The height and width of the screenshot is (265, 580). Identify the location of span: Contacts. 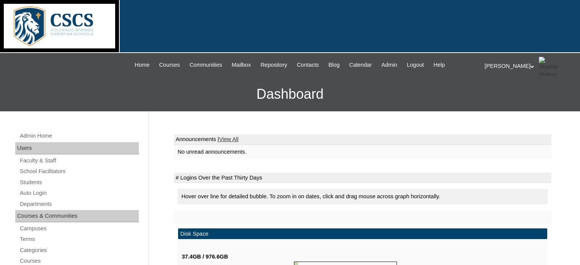
(308, 65).